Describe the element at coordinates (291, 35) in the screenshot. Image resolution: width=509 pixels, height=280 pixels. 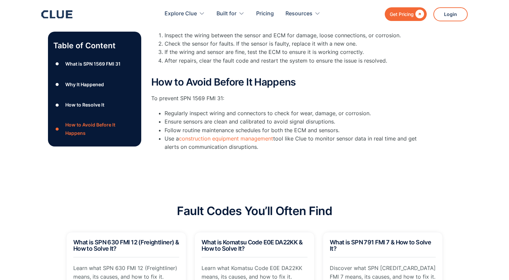
I see `li: Inspect the wiring between the sensor and ECM for damage, loose connections, or corrosion.` at that location.